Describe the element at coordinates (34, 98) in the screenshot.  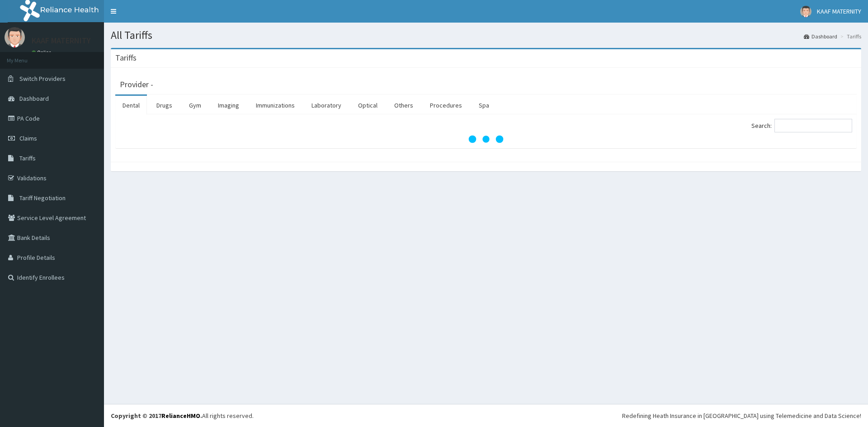
I see `span: Dashboard` at that location.